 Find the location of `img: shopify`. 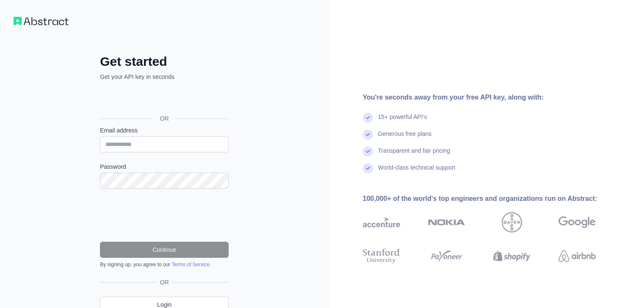

img: shopify is located at coordinates (512, 257).